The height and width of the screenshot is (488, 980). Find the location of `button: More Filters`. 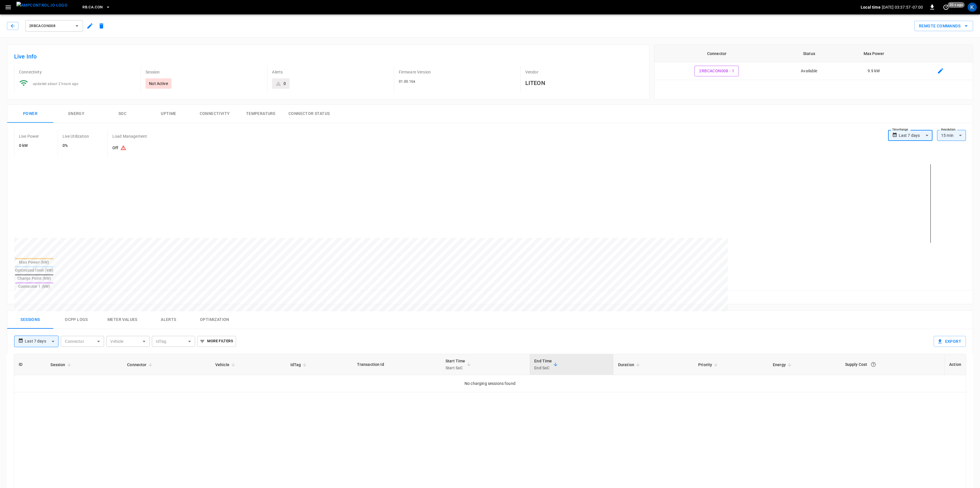

button: More Filters is located at coordinates (216, 342).